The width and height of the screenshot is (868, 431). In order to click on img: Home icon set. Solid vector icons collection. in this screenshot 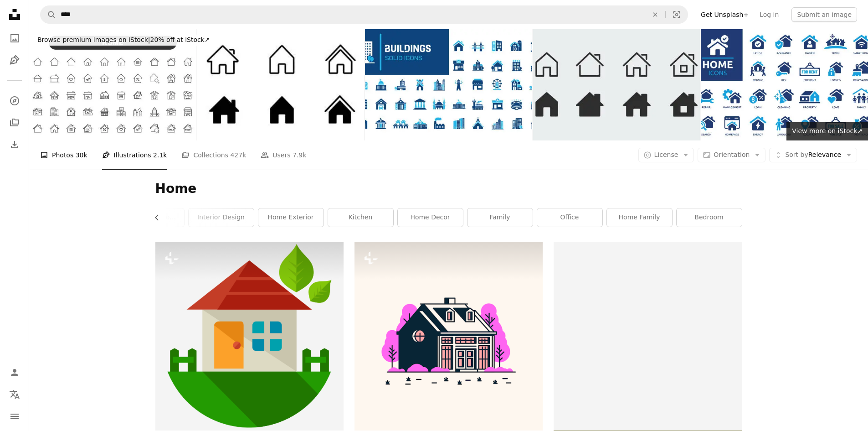, I will do `click(784, 85)`.